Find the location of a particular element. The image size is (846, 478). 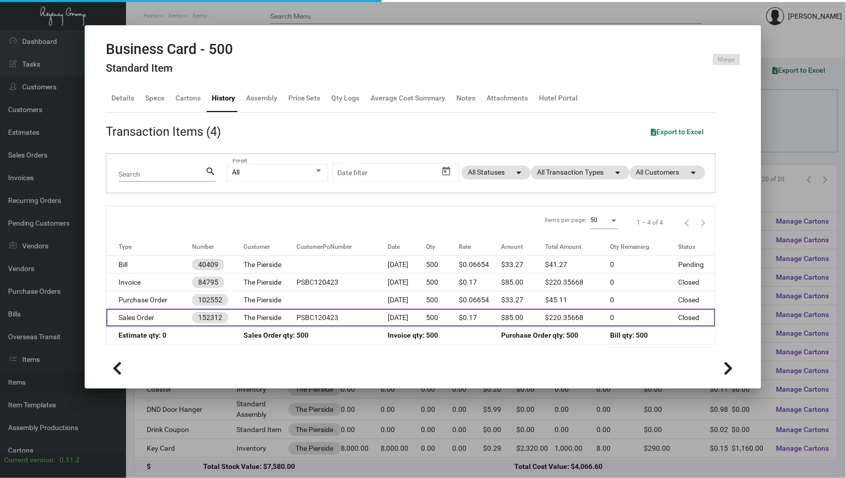

button: Export to Excel is located at coordinates (677, 132).